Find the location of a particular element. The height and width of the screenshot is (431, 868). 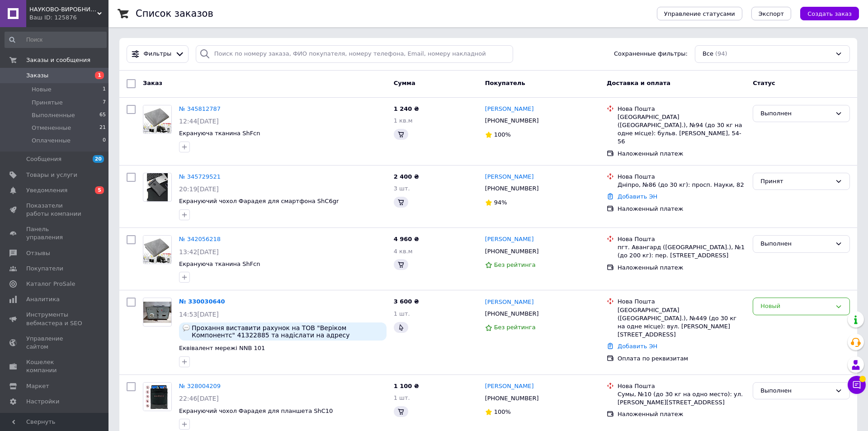

span: Заказы и сообщения is located at coordinates (58, 60).